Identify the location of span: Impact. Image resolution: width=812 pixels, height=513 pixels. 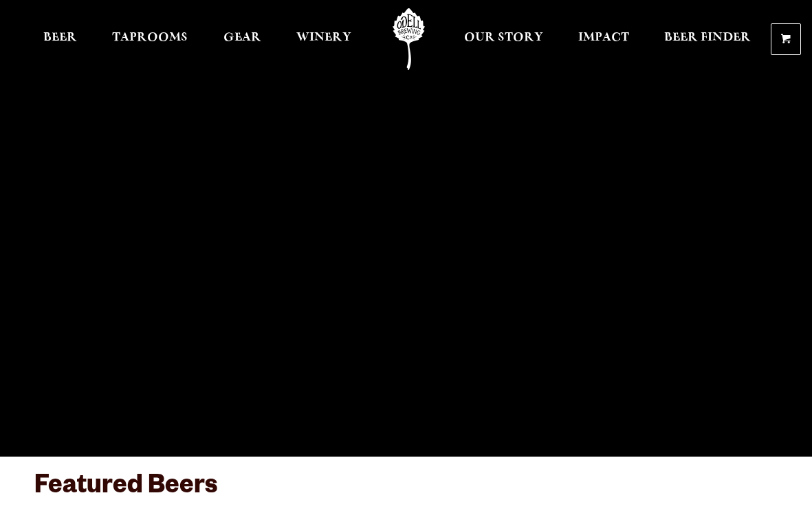
(604, 37).